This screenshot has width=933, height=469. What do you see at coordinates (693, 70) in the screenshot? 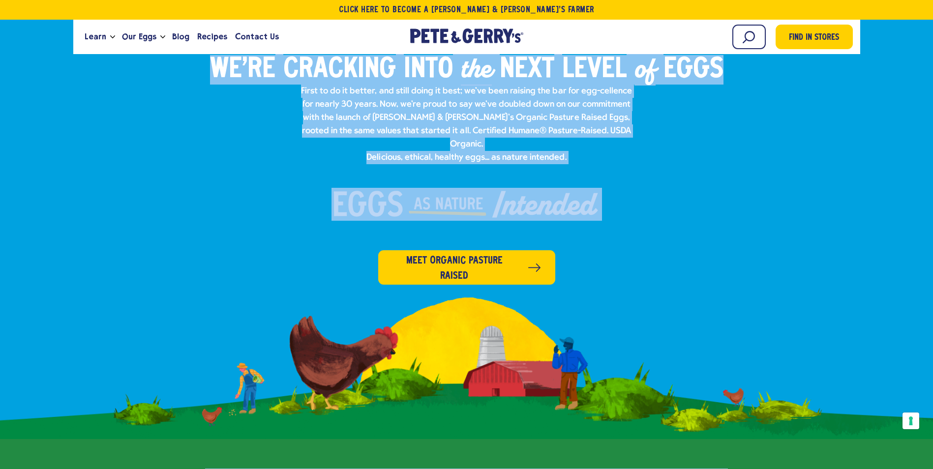
I see `span: Eggs​` at bounding box center [693, 70].